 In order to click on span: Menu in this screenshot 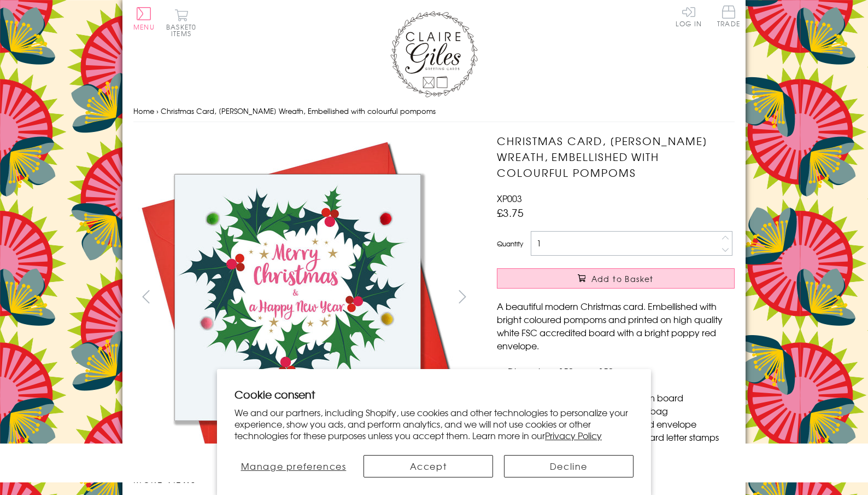, I will do `click(144, 27)`.